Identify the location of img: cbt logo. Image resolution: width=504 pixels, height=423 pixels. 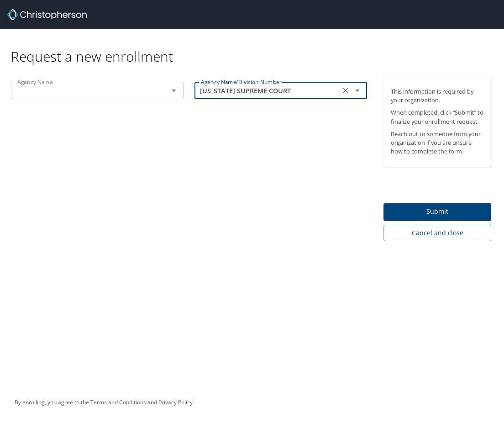
(47, 15).